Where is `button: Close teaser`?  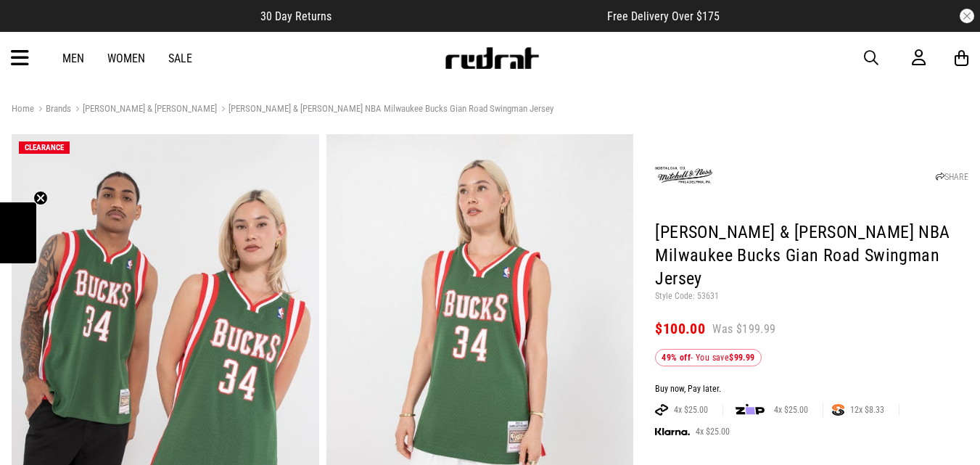
button: Close teaser is located at coordinates (41, 198).